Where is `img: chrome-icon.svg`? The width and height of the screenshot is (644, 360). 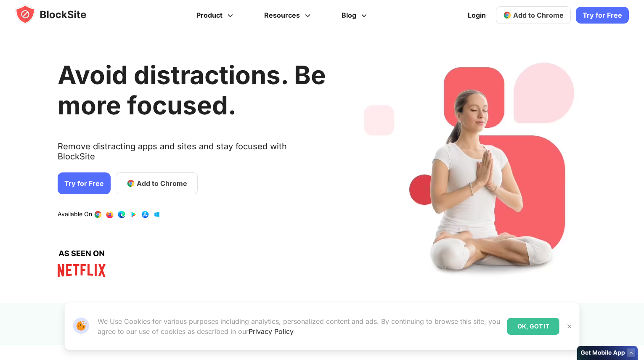
img: chrome-icon.svg is located at coordinates (507, 15).